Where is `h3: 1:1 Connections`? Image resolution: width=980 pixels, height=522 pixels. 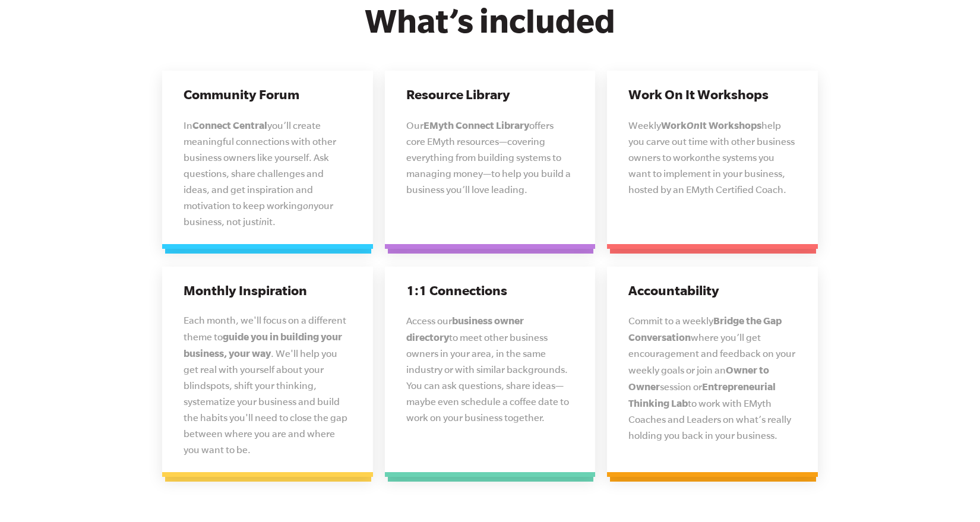
h3: 1:1 Connections is located at coordinates (490, 290).